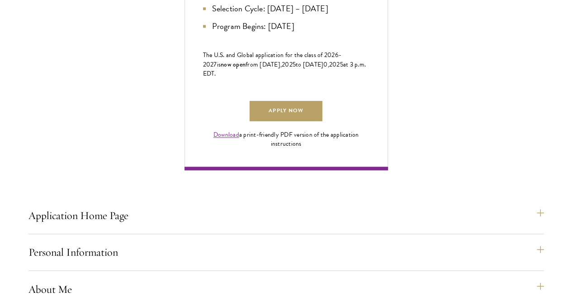  I want to click on span: 0, so click(325, 64).